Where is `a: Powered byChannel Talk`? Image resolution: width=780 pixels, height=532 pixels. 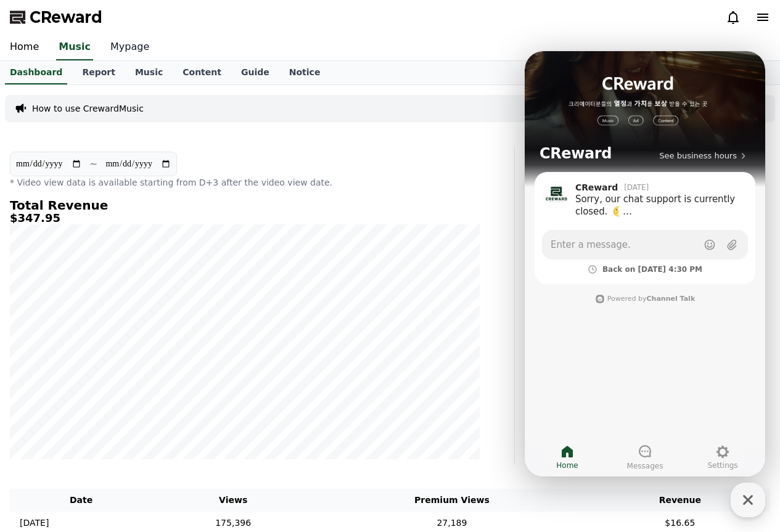 a: Powered byChannel Talk is located at coordinates (121, 248).